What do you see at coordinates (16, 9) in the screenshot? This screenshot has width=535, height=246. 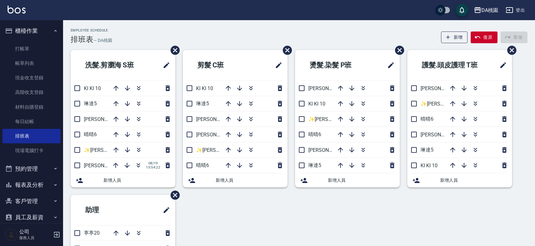 I see `img: Logo` at bounding box center [16, 9].